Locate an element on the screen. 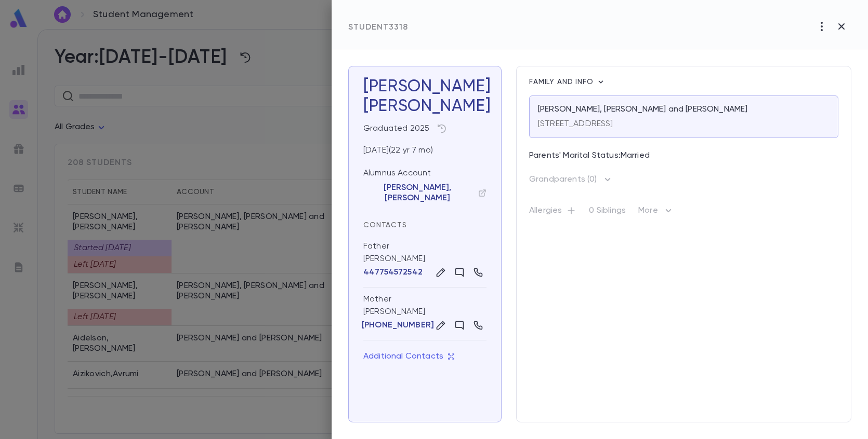 This screenshot has height=439, width=868. p: 447754572542 is located at coordinates (393, 273).